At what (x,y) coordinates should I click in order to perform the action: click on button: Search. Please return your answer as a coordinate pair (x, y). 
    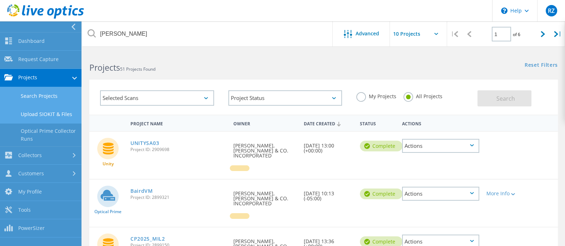
    Looking at the image, I should click on (504, 98).